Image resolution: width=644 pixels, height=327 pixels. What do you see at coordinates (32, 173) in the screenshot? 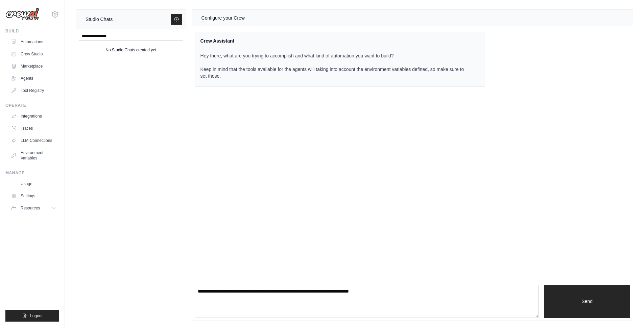
I see `div: Manage` at bounding box center [32, 173].